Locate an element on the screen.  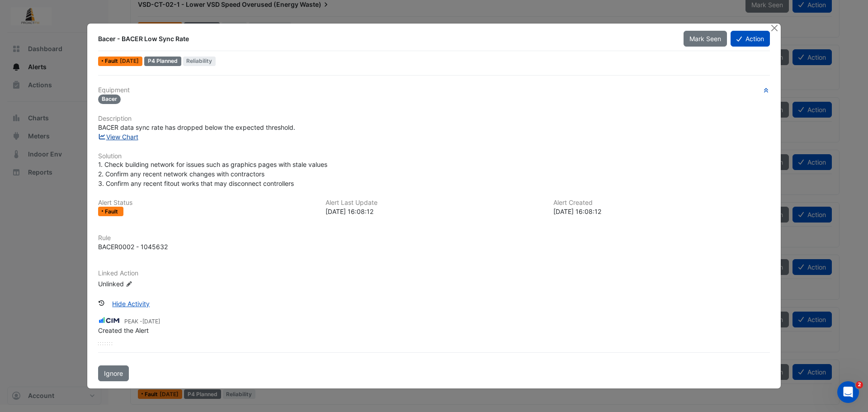
div: Unlinked is located at coordinates (153, 283).